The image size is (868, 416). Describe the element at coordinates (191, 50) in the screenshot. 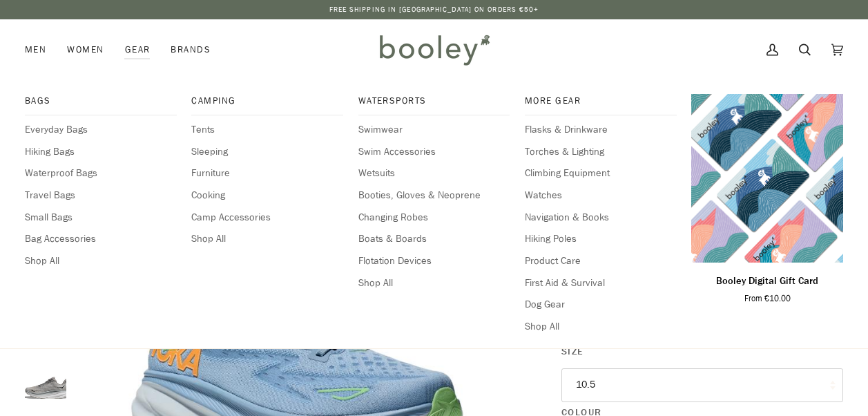

I see `a: Brands` at that location.